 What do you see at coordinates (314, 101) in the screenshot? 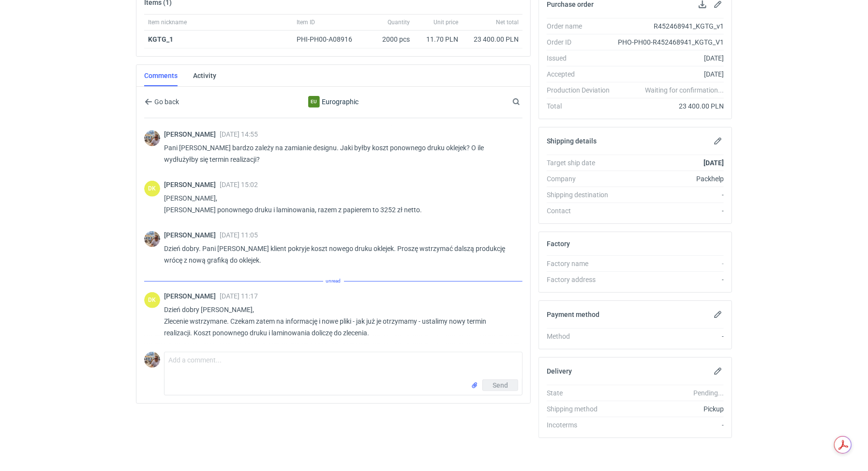
I see `figcaption: Eu` at bounding box center [314, 101].